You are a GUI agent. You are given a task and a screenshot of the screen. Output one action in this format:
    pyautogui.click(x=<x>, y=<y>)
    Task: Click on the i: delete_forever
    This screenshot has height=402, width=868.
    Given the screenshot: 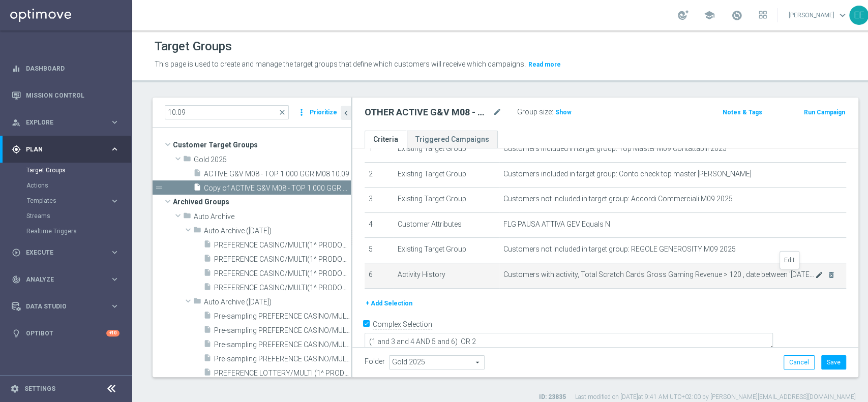 What is the action you would take?
    pyautogui.click(x=831, y=275)
    